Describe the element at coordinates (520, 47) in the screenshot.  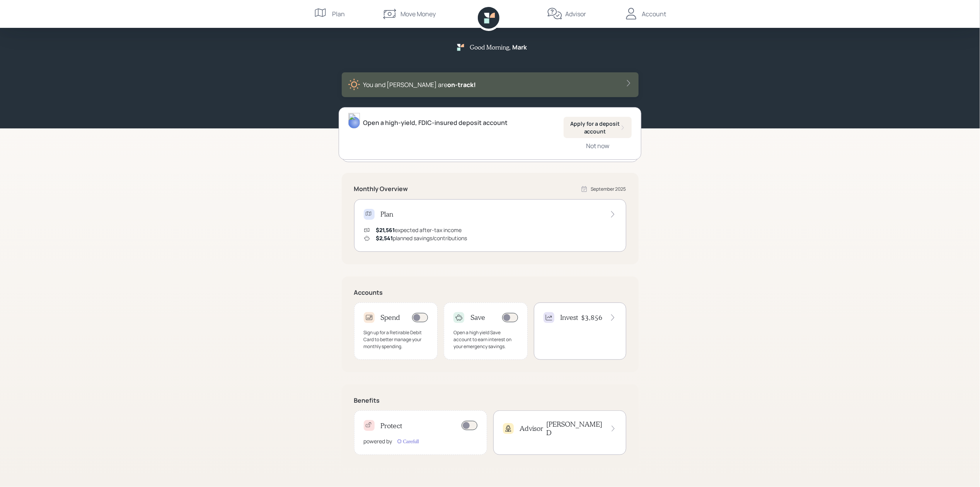
I see `h5: Mark` at that location.